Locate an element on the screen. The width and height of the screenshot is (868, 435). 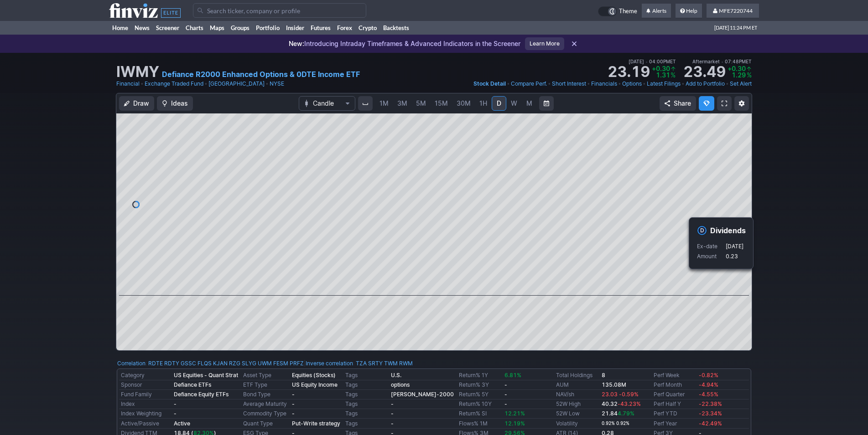
b: options is located at coordinates (400, 385).